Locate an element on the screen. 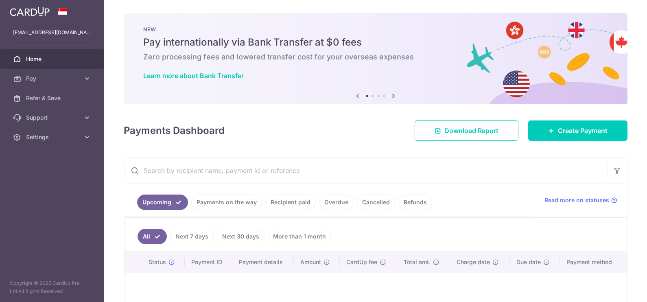 This screenshot has height=302, width=647. a: Refunds is located at coordinates (415, 202).